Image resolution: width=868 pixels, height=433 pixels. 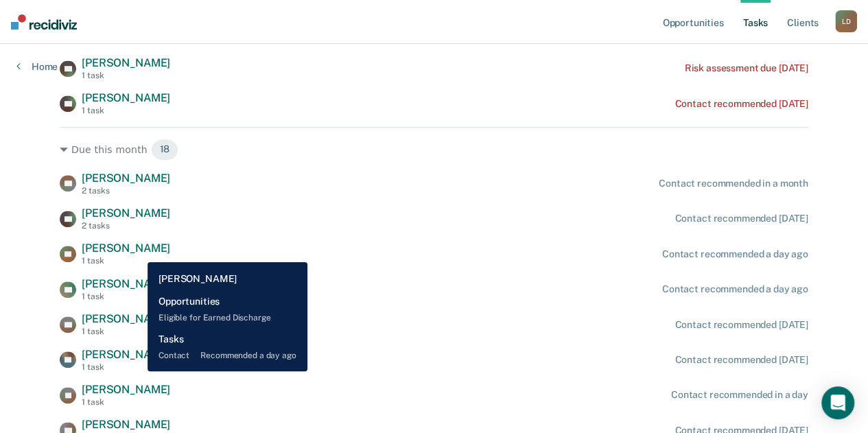 I want to click on a: Home, so click(x=37, y=67).